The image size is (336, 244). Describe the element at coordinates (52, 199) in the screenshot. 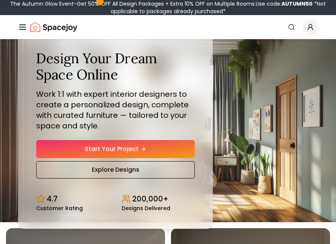

I see `p: 4.7` at that location.